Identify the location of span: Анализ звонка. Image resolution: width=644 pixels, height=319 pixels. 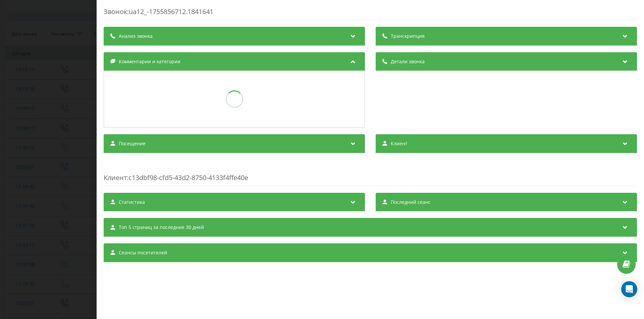
(136, 36).